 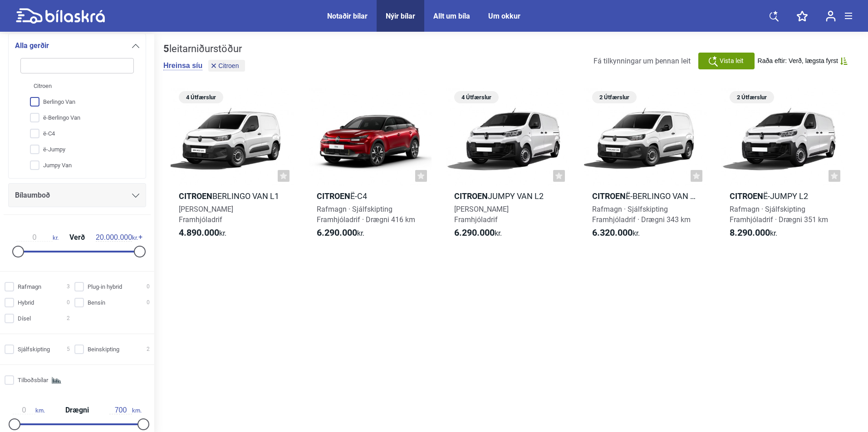 What do you see at coordinates (365, 214) in the screenshot?
I see `span: Rafmagn · Sjálfskipting Framhjóladrif · Drægni 416 km` at bounding box center [365, 214].